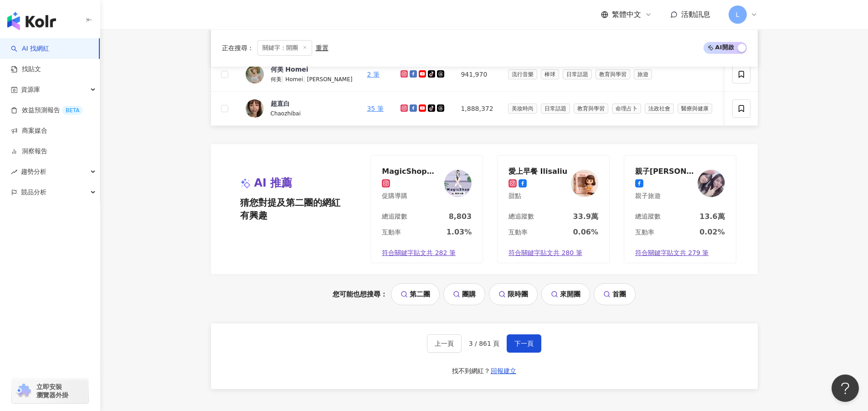 The width and height of the screenshot is (868, 411). What do you see at coordinates (373, 74) in the screenshot?
I see `a: 2 筆` at bounding box center [373, 74].